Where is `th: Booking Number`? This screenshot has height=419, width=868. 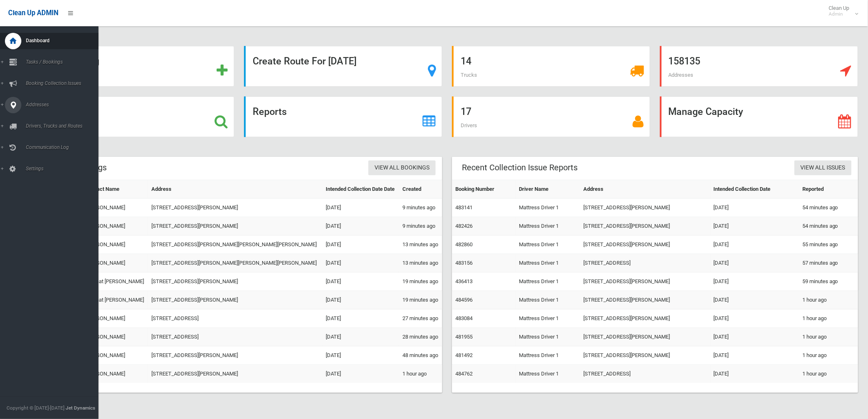 th: Booking Number is located at coordinates (484, 189).